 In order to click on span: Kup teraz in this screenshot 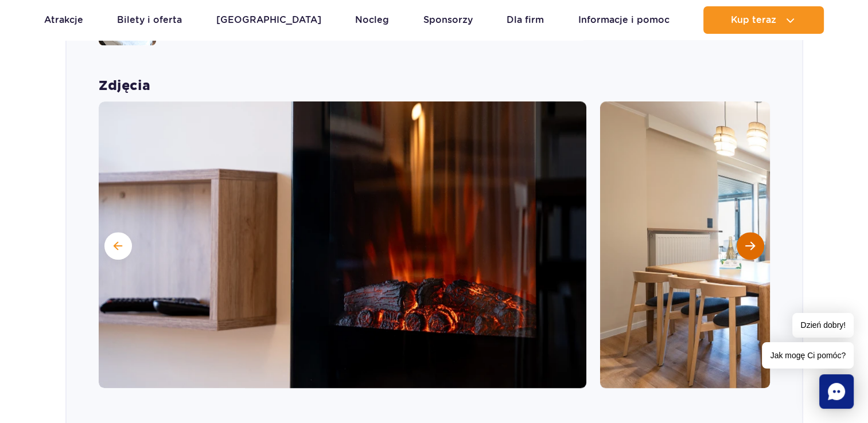, I will do `click(753, 20)`.